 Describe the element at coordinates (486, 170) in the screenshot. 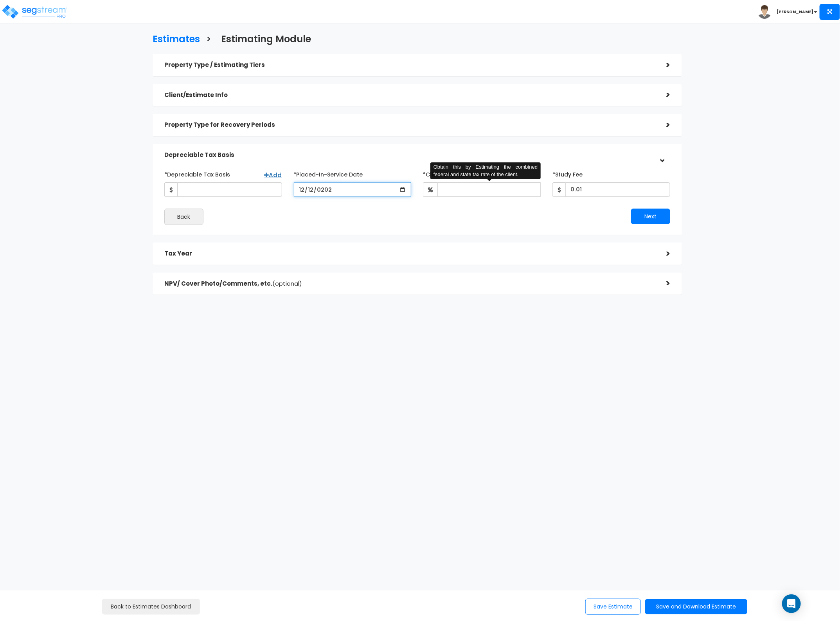

I see `div: Obtain this by Estimating the combined federal and state tax rate of the client.` at that location.